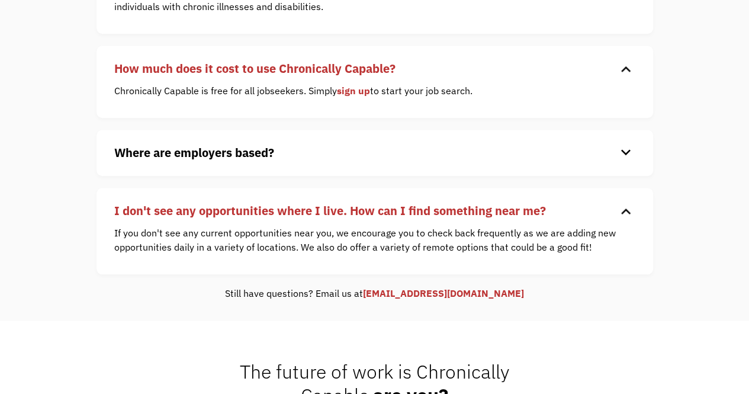 This screenshot has width=749, height=394. Describe the element at coordinates (354, 91) in the screenshot. I see `a: sign up` at that location.